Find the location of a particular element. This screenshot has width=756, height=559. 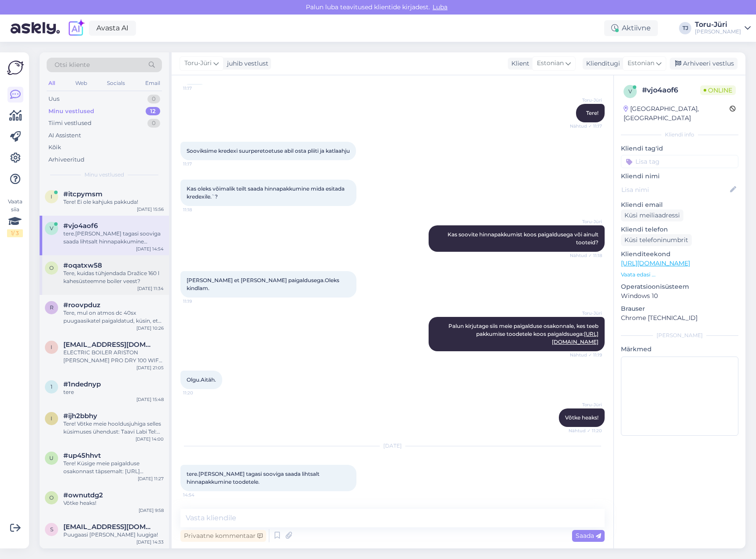

div: Minu vestlused is located at coordinates (71, 112).